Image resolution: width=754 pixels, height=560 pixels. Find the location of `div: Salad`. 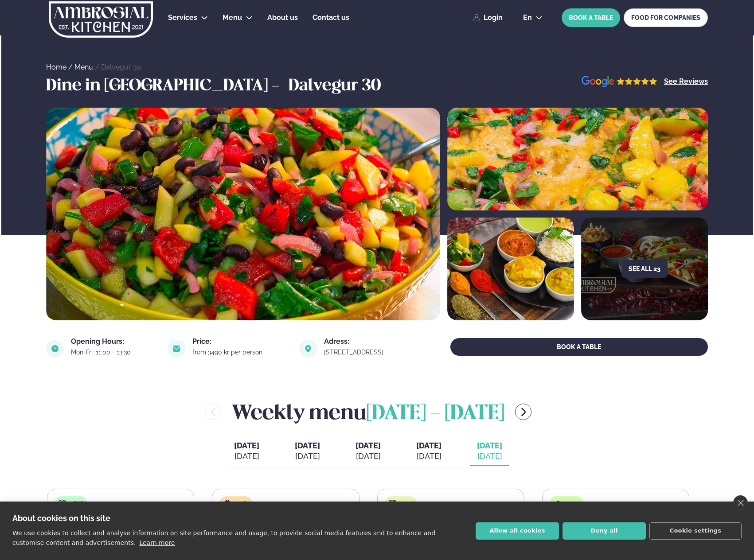

div: Salad is located at coordinates (71, 503).